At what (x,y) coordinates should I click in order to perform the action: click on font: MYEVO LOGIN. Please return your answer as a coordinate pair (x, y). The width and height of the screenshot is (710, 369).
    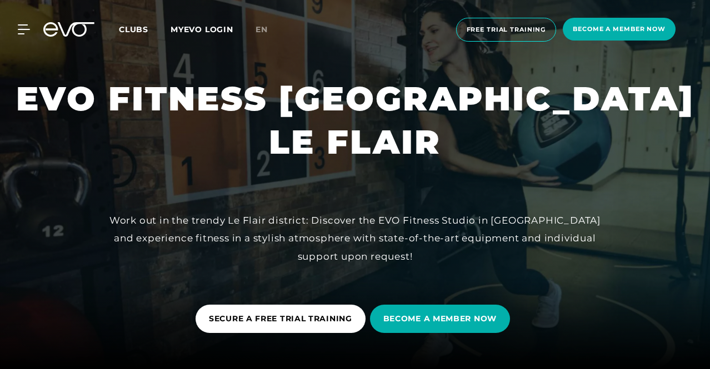
    Looking at the image, I should click on (202, 29).